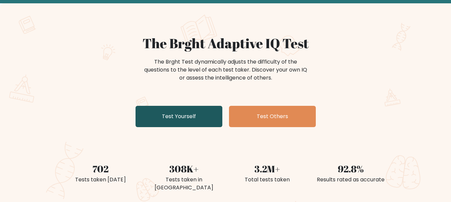 This screenshot has width=451, height=202. What do you see at coordinates (226, 43) in the screenshot?
I see `h1: The Brght Adaptive IQ Test` at bounding box center [226, 43].